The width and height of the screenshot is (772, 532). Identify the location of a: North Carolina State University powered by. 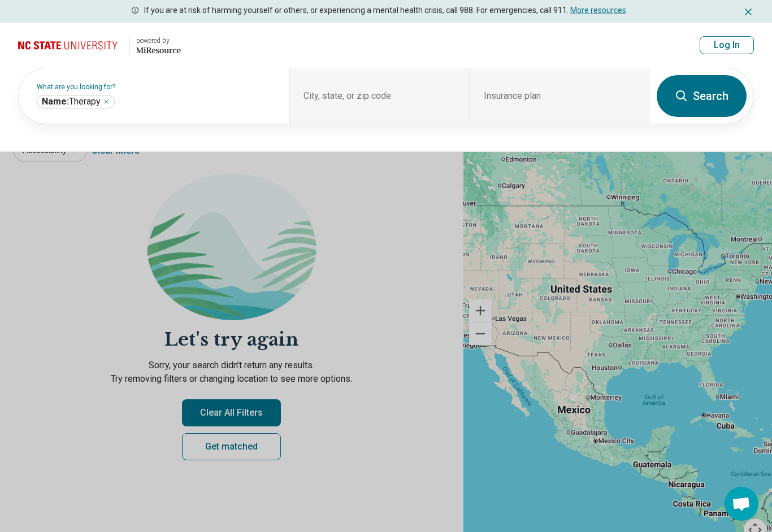
(100, 45).